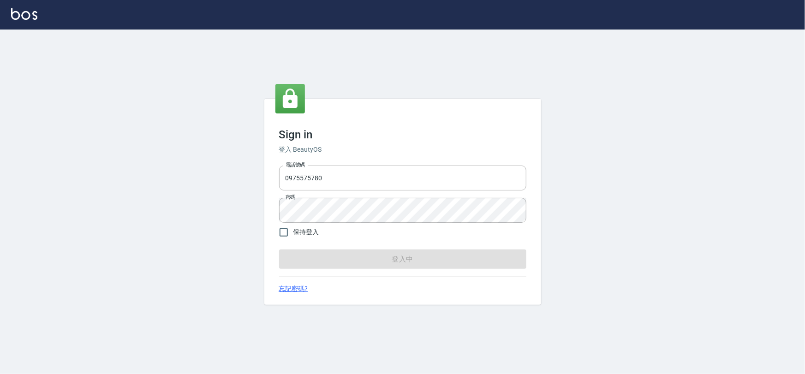  Describe the element at coordinates (403, 135) in the screenshot. I see `h3: Sign in` at that location.